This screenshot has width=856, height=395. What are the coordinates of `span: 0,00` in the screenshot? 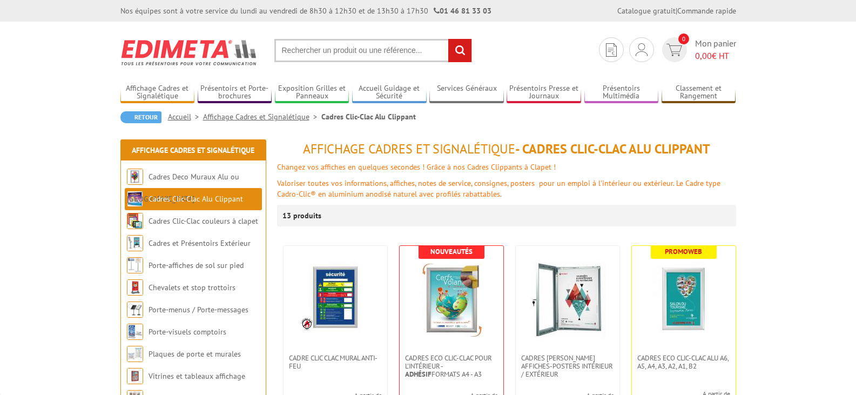 It's located at (703, 56).